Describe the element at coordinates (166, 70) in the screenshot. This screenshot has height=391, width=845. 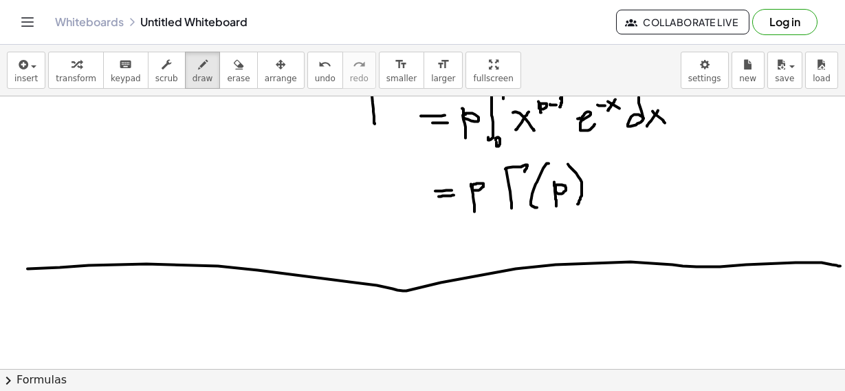
I see `button: scrub` at that location.